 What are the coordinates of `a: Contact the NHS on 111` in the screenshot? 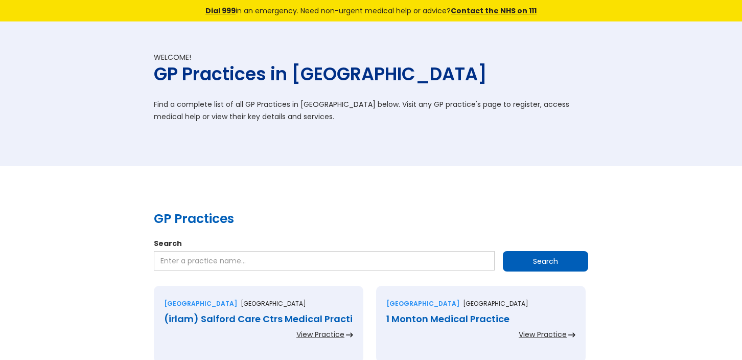 It's located at (494, 11).